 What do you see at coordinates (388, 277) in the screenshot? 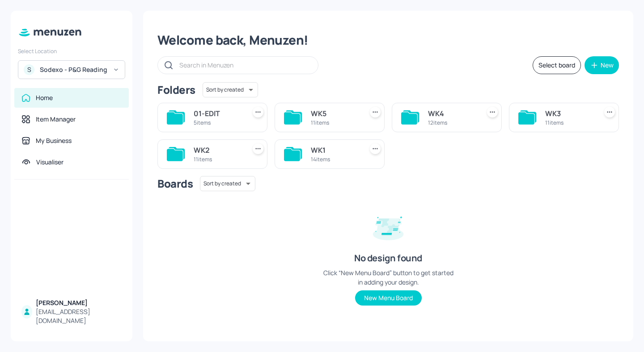
I see `div: Click “New Menu Board” button to get started in adding your design.` at bounding box center [388, 277].